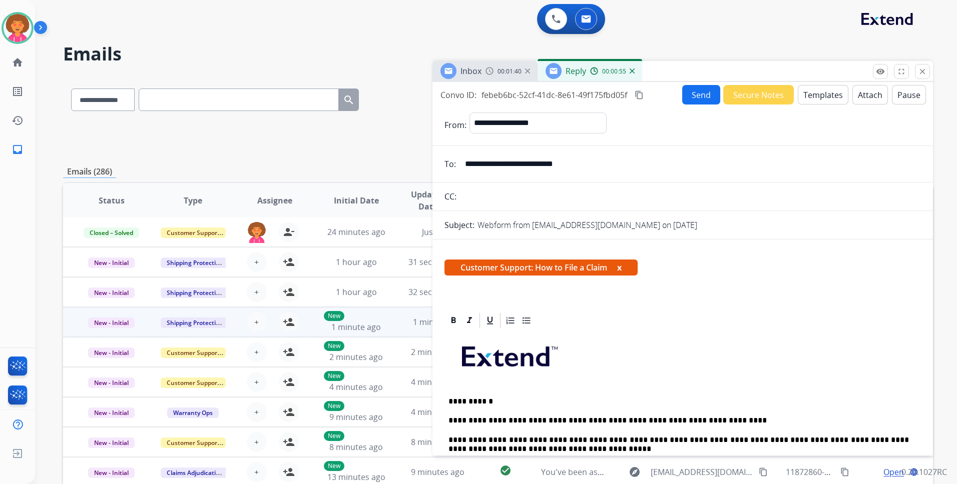 The image size is (957, 484). I want to click on span: 00:01:40, so click(509, 72).